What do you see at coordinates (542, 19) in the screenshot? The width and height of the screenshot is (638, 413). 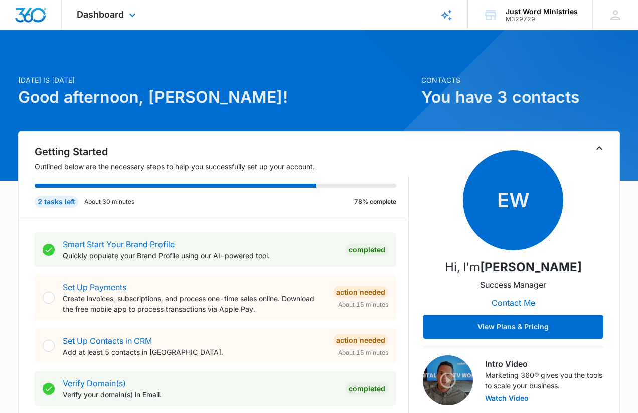 I see `div: account id` at bounding box center [542, 19].